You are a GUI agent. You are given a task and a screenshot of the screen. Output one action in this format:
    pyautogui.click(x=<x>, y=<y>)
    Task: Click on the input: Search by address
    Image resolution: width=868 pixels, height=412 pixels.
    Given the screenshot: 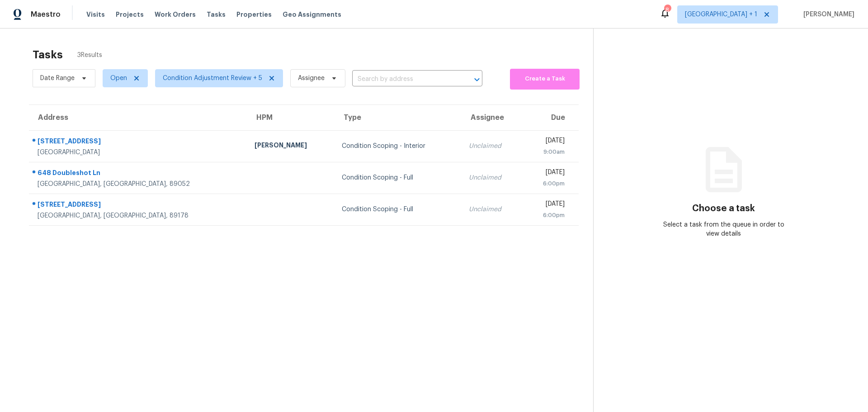 What is the action you would take?
    pyautogui.click(x=404, y=79)
    